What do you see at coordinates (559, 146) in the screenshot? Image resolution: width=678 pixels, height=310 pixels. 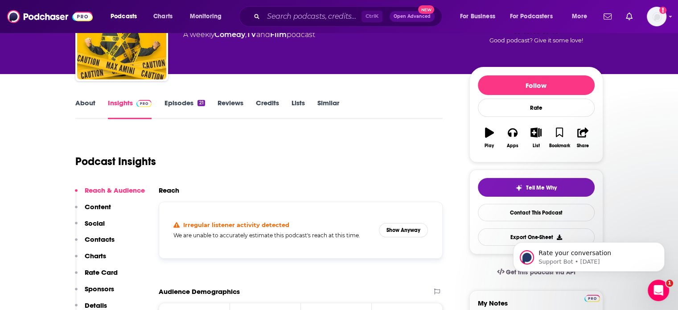 I see `div: Bookmark` at bounding box center [559, 146].